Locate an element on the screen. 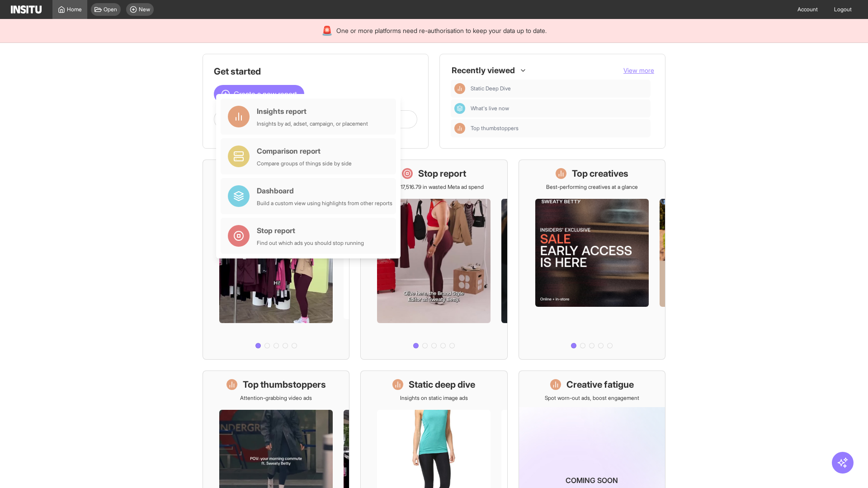 This screenshot has width=868, height=488. p: Attention-grabbing video ads is located at coordinates (276, 398).